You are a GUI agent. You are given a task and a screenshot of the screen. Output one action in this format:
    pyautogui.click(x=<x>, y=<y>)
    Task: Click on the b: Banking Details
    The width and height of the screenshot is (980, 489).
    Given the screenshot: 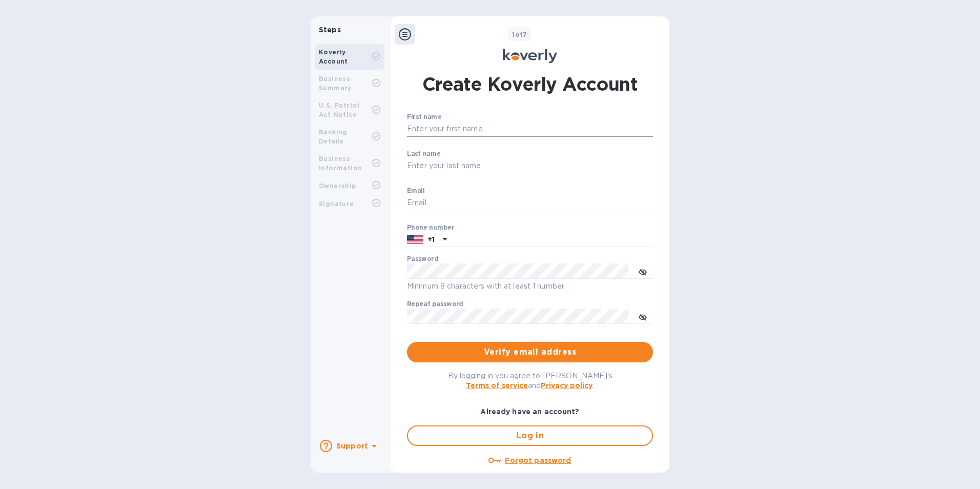 What is the action you would take?
    pyautogui.click(x=333, y=136)
    